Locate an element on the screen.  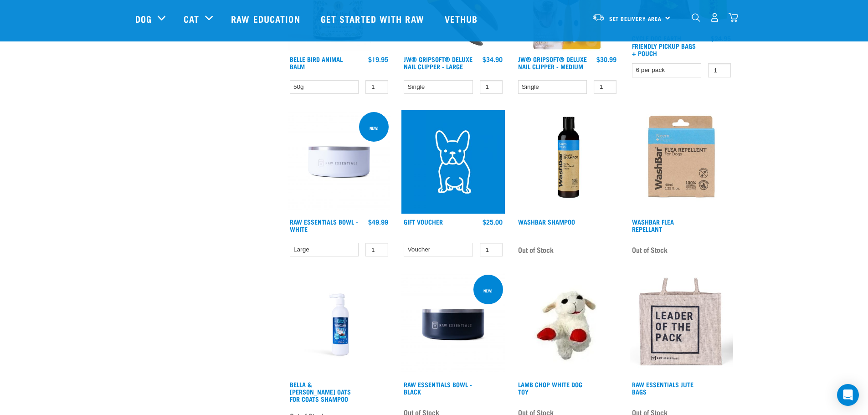
img: user.png is located at coordinates (715, 18).